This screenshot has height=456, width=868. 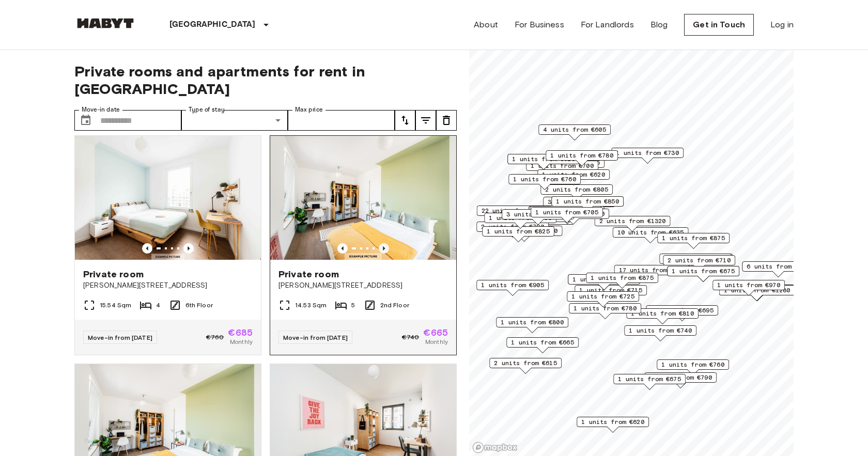 I want to click on span: 1 units from €835, so click(x=604, y=280).